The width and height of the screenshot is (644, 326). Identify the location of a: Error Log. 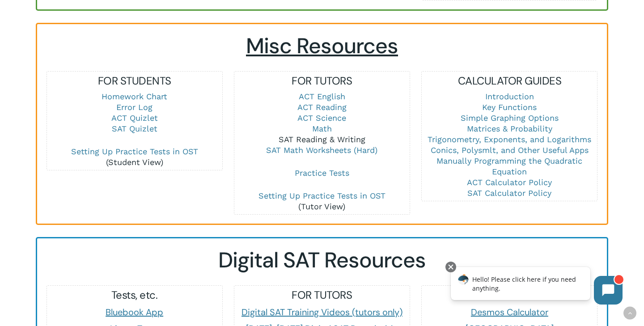
(134, 107).